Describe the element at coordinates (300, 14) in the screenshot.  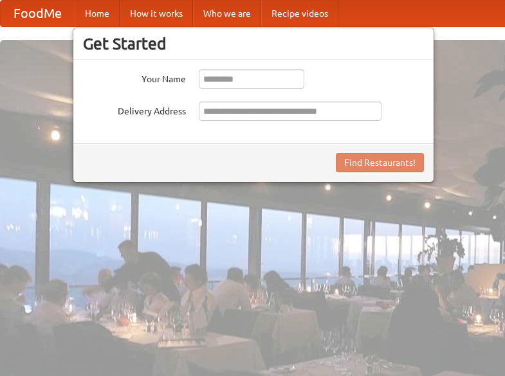
I see `a: Recipe videos` at that location.